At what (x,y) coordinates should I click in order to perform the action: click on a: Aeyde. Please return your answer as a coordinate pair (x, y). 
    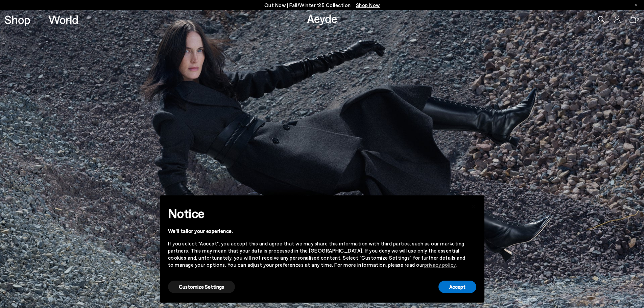
    Looking at the image, I should click on (322, 18).